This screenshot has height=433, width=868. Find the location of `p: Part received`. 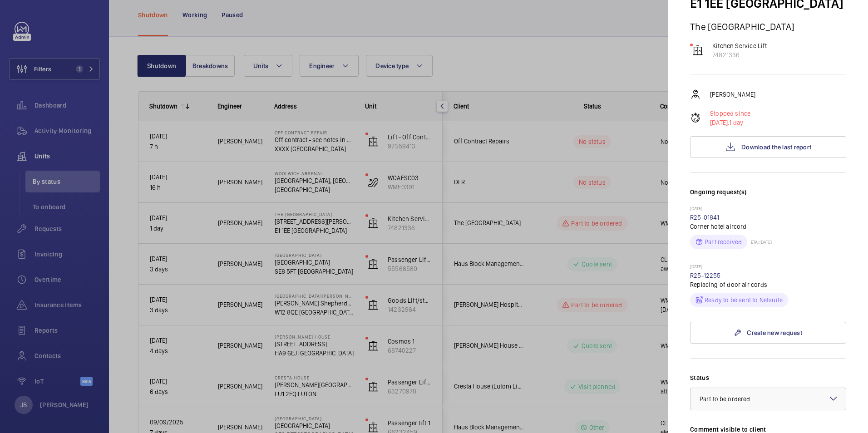

p: Part received is located at coordinates (723, 242).